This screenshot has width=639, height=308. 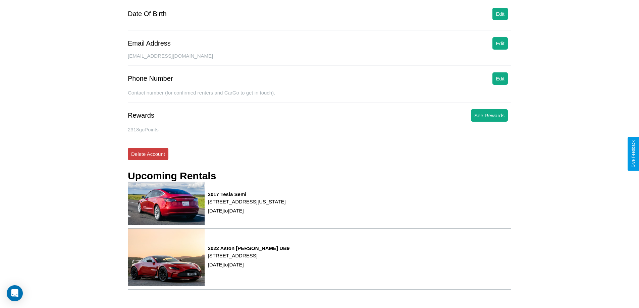 What do you see at coordinates (141, 115) in the screenshot?
I see `div: Rewards` at bounding box center [141, 115].